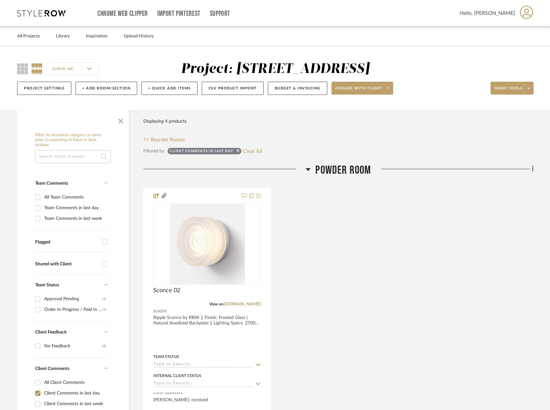  What do you see at coordinates (73, 299) in the screenshot?
I see `div: Approval Pending` at bounding box center [73, 299].